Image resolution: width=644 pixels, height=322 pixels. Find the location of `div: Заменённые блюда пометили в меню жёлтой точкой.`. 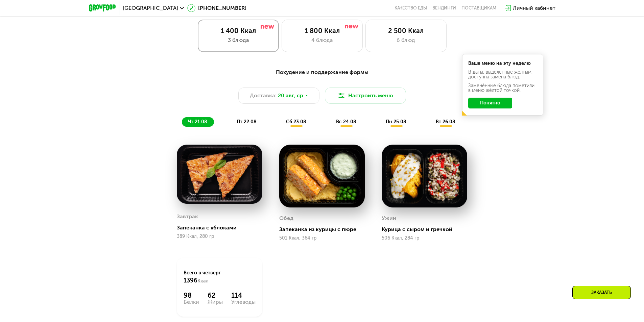

div: Заменённые блюда пометили в меню жёлтой точкой. is located at coordinates (503, 88).